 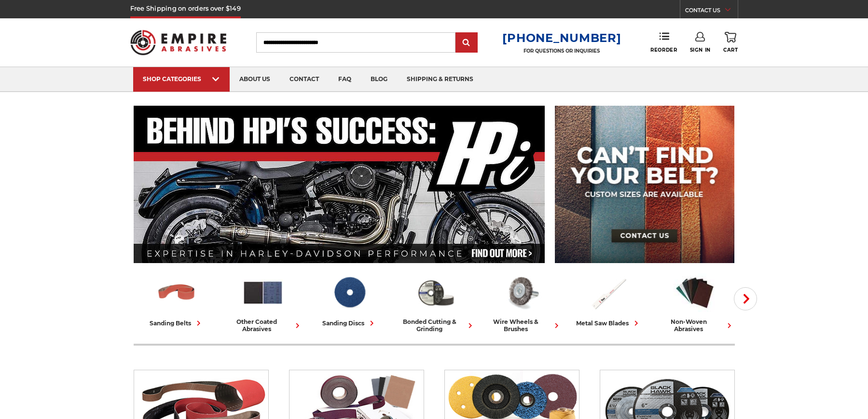 What do you see at coordinates (436, 302) in the screenshot?
I see `a: bonded cutting & grinding` at bounding box center [436, 302].